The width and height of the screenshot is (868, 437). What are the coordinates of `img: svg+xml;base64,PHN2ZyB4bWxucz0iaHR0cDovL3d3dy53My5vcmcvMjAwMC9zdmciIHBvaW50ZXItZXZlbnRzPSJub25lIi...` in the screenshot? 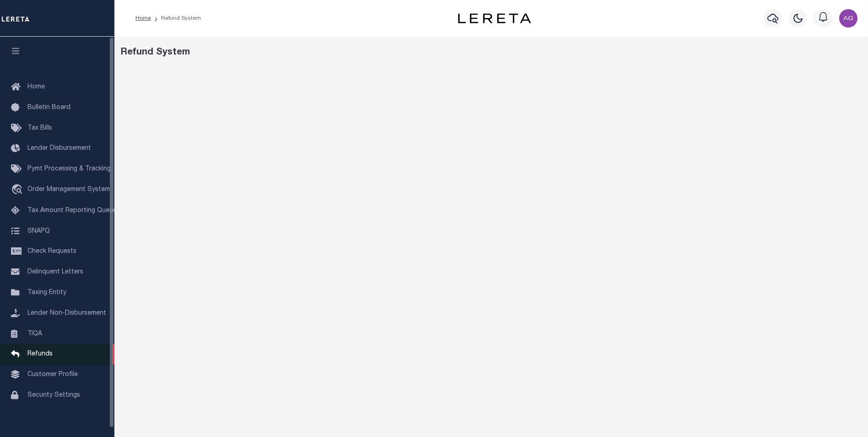 It's located at (848, 18).